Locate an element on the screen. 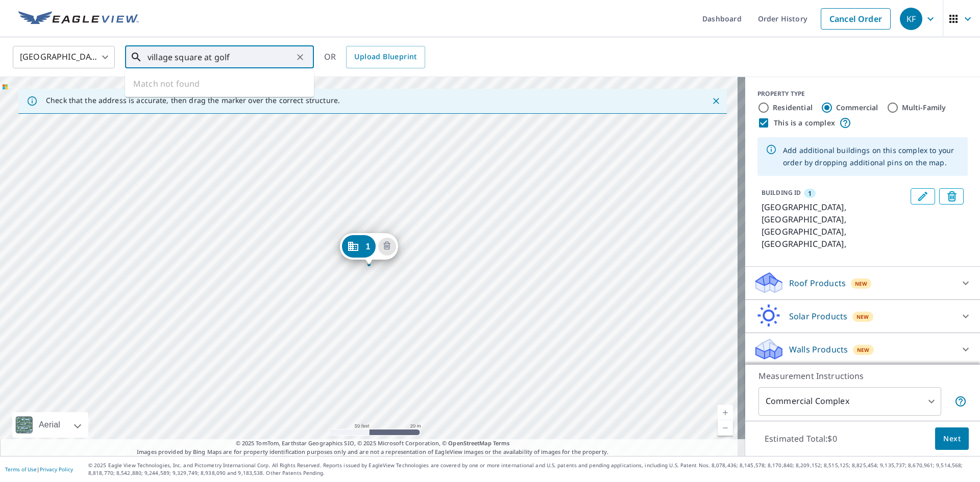 The image size is (980, 482). p: Roof Products is located at coordinates (817, 283).